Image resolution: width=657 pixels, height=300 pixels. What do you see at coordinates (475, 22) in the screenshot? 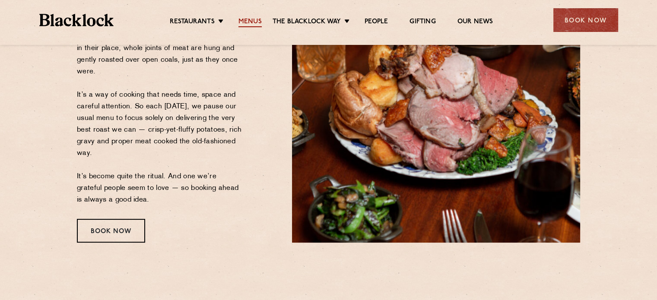
I see `a: Our News` at bounding box center [475, 22].